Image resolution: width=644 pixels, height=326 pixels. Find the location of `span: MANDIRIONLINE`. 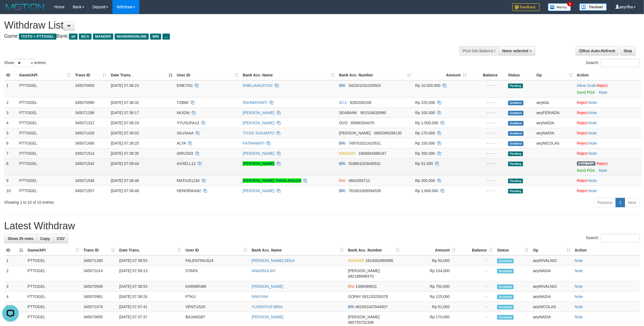

span: MANDIRIONLINE is located at coordinates (132, 37).